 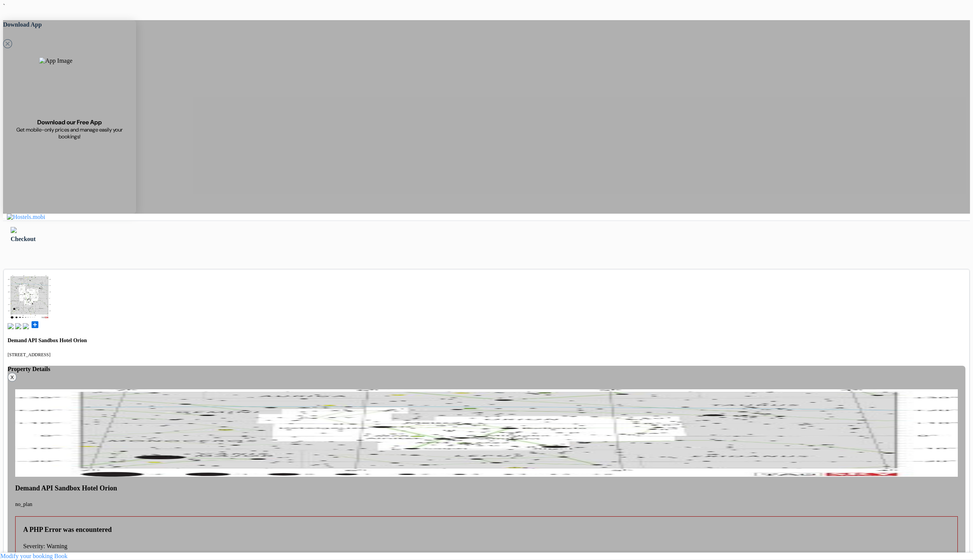 I want to click on img: book.svg, so click(x=11, y=326).